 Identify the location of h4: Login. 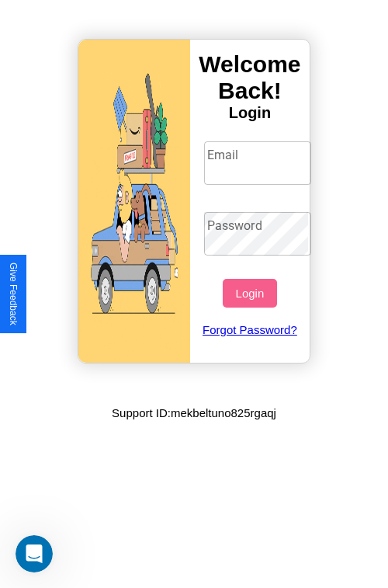
(250, 112).